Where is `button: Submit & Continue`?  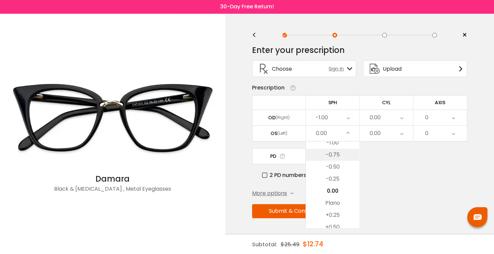 button: Submit & Continue is located at coordinates (293, 212).